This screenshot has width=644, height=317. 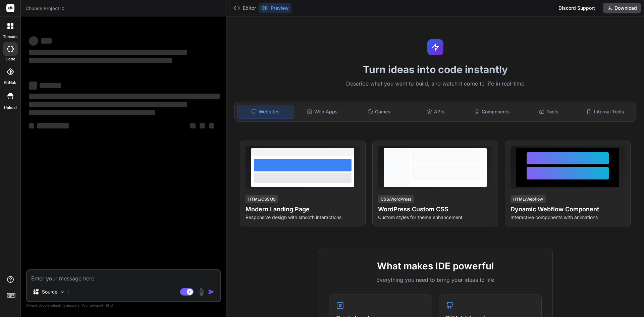 What do you see at coordinates (11, 107) in the screenshot?
I see `label: Upload` at bounding box center [11, 107].